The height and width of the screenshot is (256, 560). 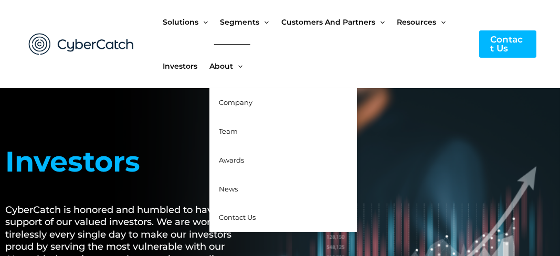 I want to click on h1: Investors, so click(x=123, y=162).